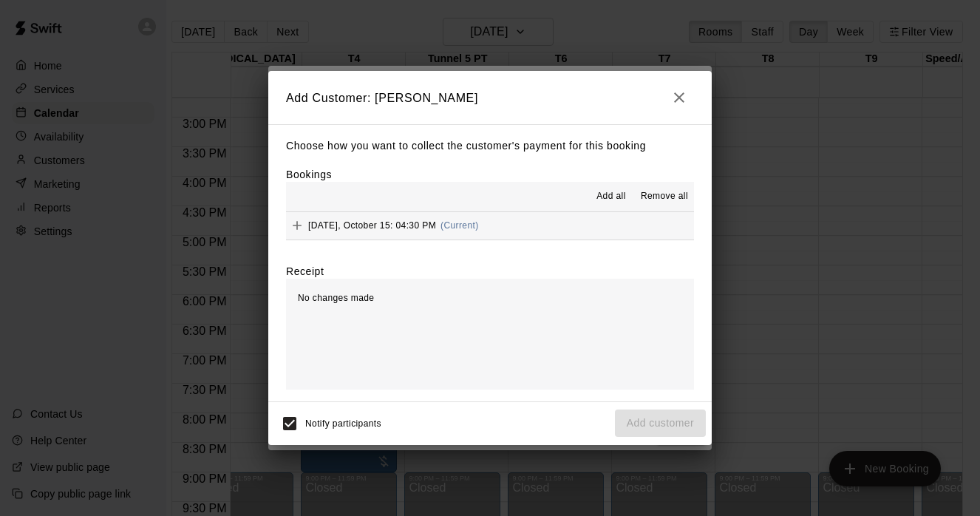 The width and height of the screenshot is (980, 516). What do you see at coordinates (297, 224) in the screenshot?
I see `span: Add` at bounding box center [297, 224].